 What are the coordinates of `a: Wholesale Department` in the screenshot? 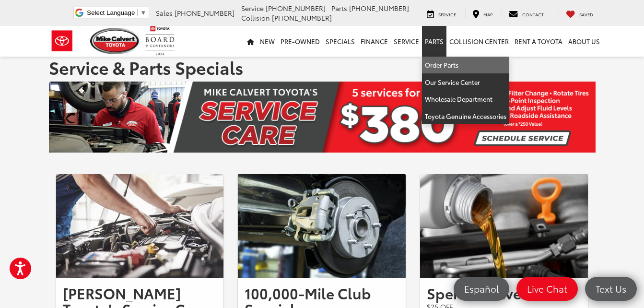 It's located at (465, 99).